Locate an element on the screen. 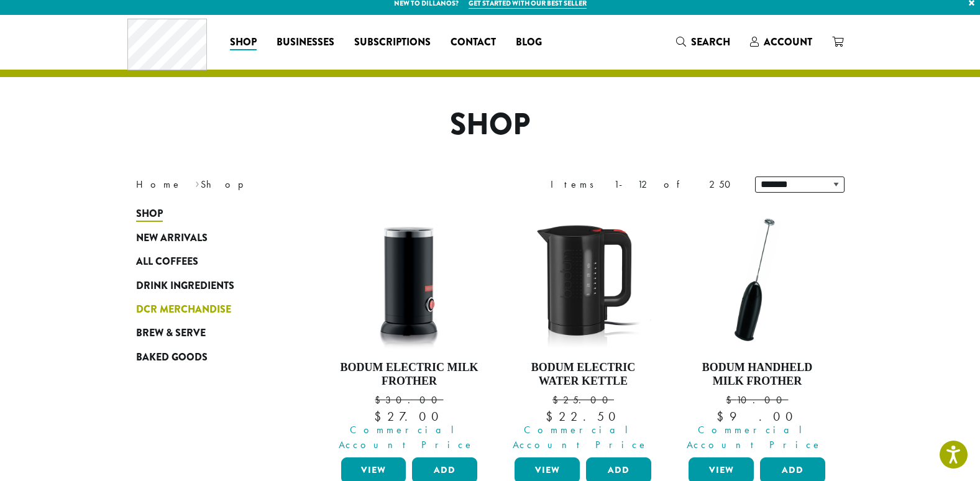  span: Search is located at coordinates (710, 42).